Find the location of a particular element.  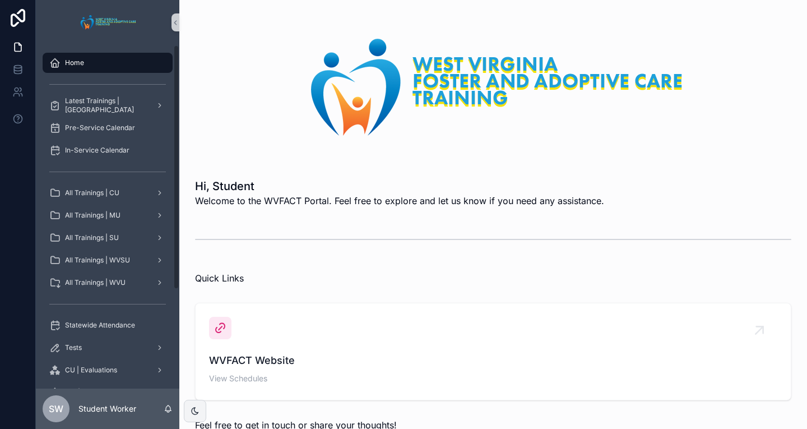

span: All Trainings | CU is located at coordinates (92, 193).